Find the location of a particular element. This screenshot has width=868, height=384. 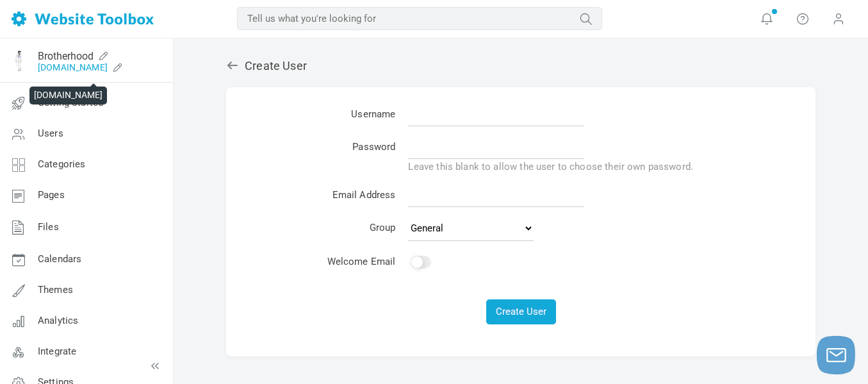

td: Welcome Email is located at coordinates (357, 262).